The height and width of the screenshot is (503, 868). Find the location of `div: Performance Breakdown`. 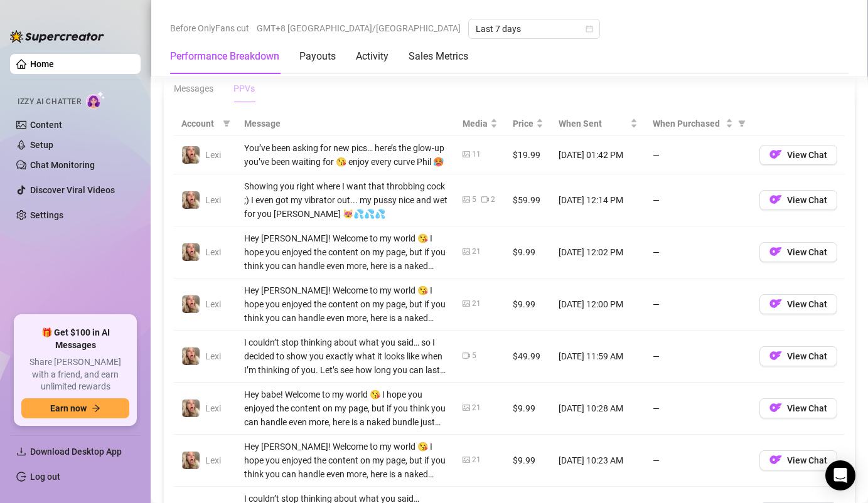

div: Performance Breakdown is located at coordinates (224, 57).